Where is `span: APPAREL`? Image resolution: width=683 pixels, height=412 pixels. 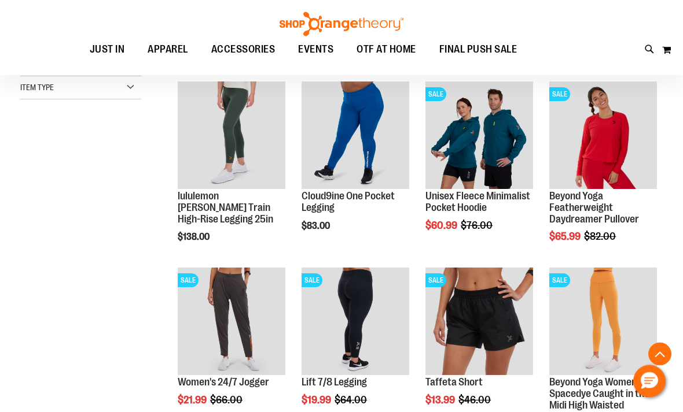 span: APPAREL is located at coordinates (168, 49).